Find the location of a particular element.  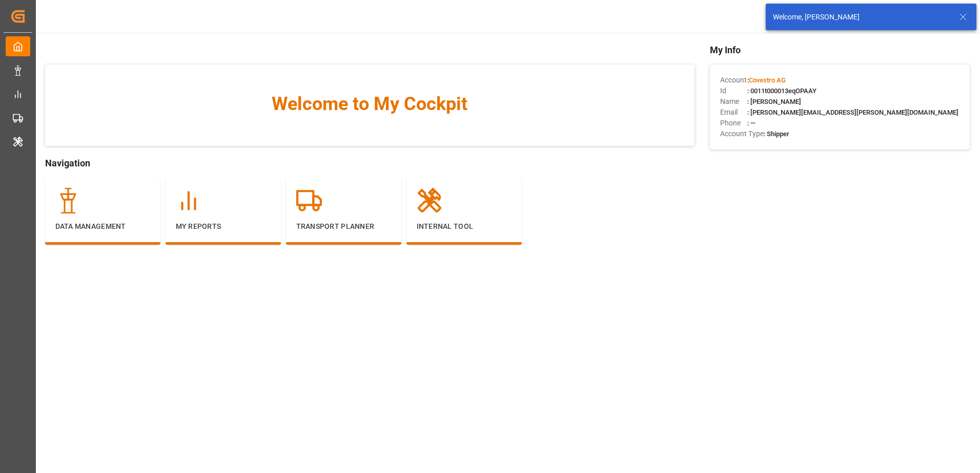

span: Account is located at coordinates (734, 80).